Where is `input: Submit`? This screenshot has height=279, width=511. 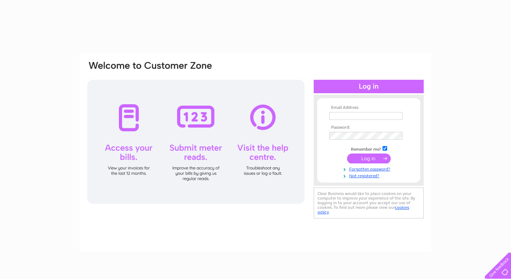
input: Submit is located at coordinates (368, 158).